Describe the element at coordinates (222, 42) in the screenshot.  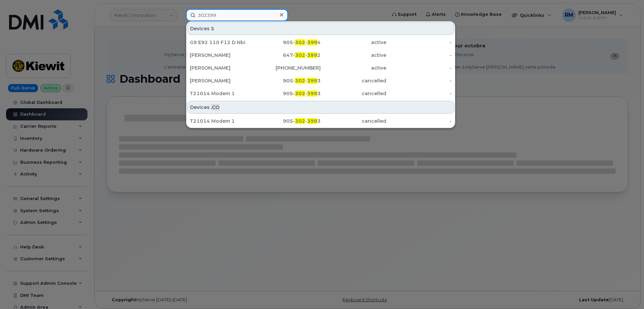
I see `div: G9 E92 110 F12 D Nbi` at that location.